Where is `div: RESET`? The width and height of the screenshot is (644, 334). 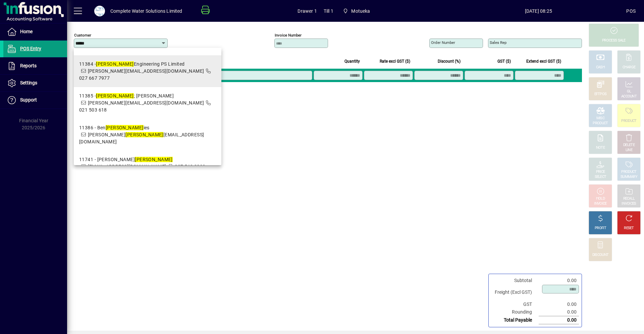 div: RESET is located at coordinates (629, 228).